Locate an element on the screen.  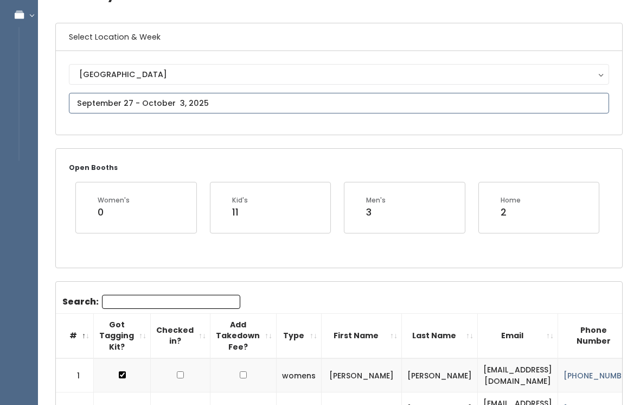
th: Checked in?: activate to sort column ascending is located at coordinates (181, 336).